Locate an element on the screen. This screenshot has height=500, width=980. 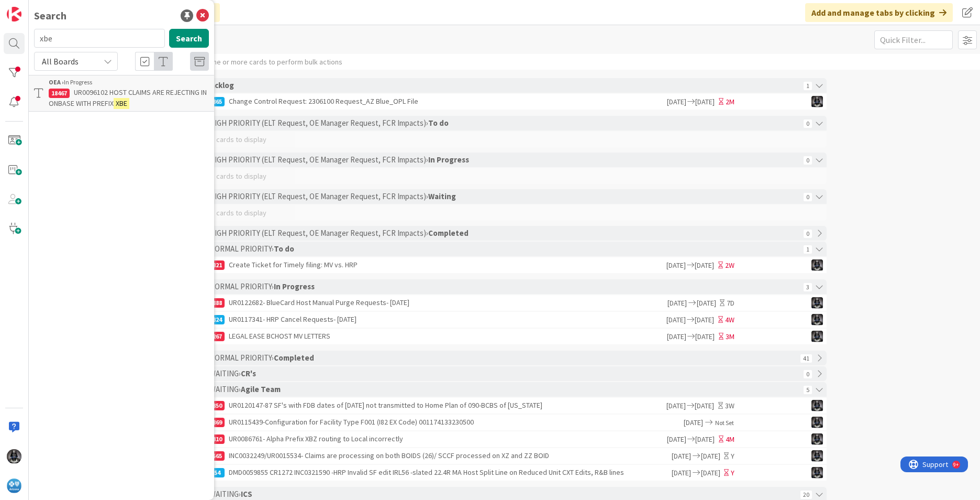
a: OEA ›In Progress18467UR0096102 HOST CLAIMS ARE REJECTING IN ONBASE WITH PREFIXXBE is located at coordinates (122, 93).